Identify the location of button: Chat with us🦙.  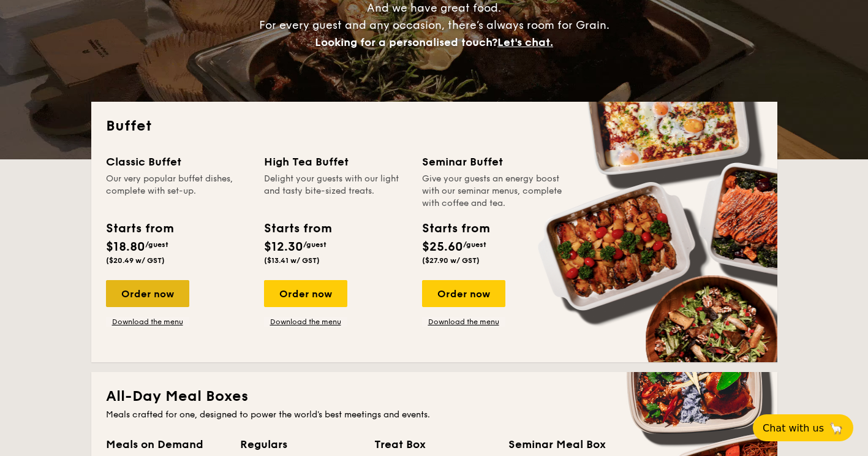
(803, 428).